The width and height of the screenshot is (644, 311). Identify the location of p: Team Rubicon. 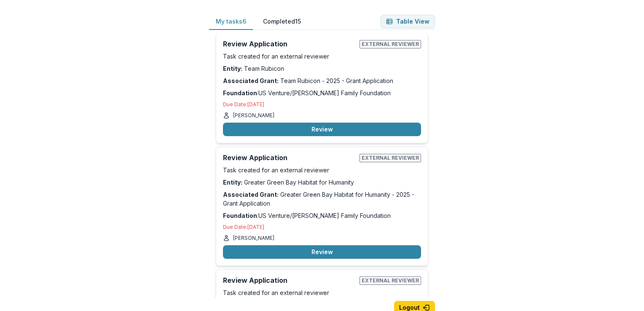
(322, 68).